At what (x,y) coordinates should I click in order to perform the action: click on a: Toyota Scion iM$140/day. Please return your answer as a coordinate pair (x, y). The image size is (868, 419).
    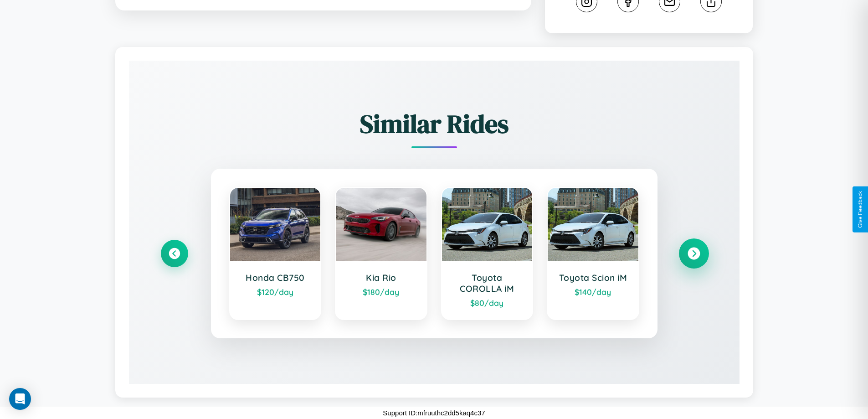
    Looking at the image, I should click on (593, 253).